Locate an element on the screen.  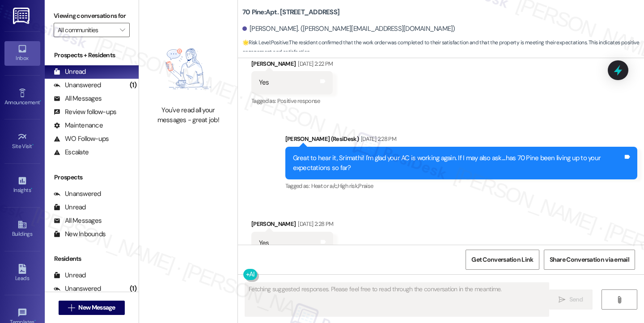
span: Heat or a/c , is located at coordinates (324, 186).